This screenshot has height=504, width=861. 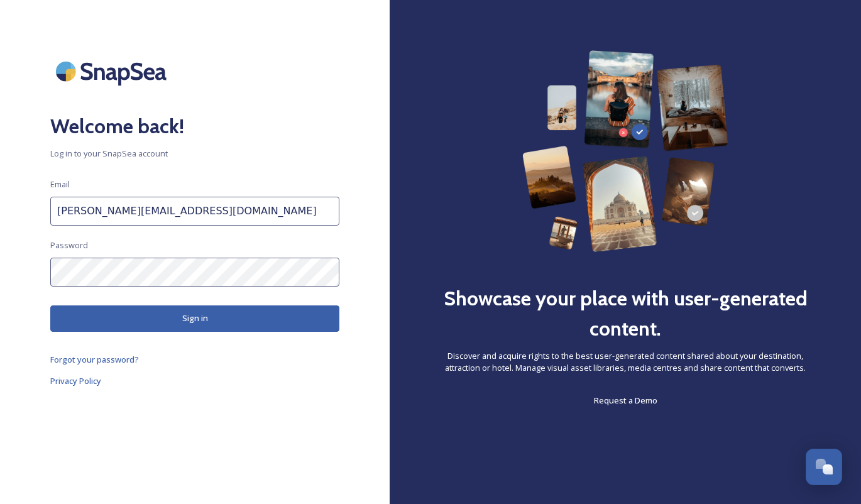 What do you see at coordinates (60, 184) in the screenshot?
I see `span: Email` at bounding box center [60, 184].